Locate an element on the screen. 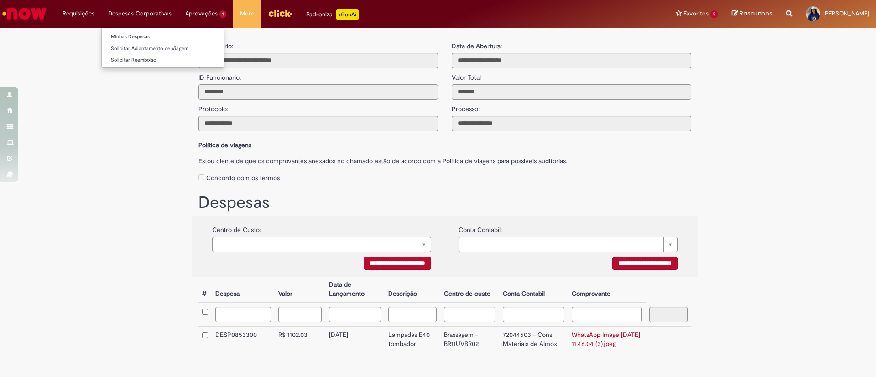  span: Favoritos is located at coordinates (696, 14).